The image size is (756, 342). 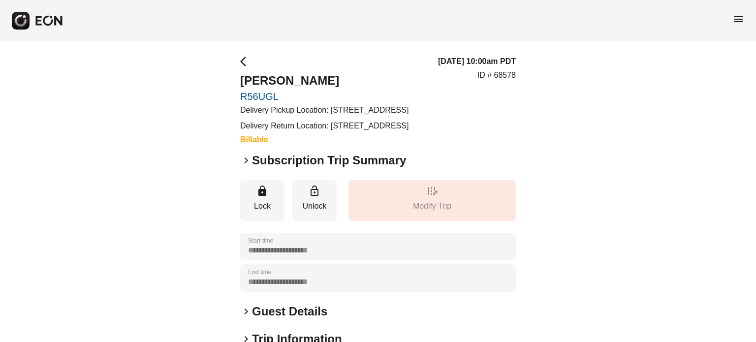 What do you see at coordinates (246, 61) in the screenshot?
I see `span: arrow_back_ios` at bounding box center [246, 61].